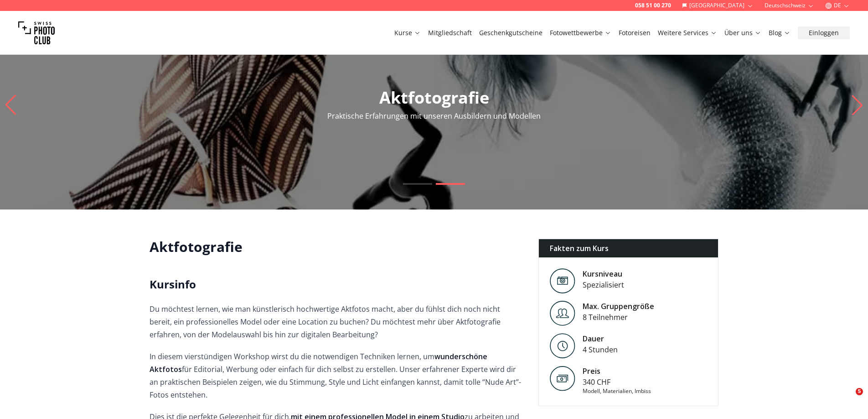 The width and height of the screenshot is (868, 419). What do you see at coordinates (450, 33) in the screenshot?
I see `a: Mitgliedschaft` at bounding box center [450, 33].